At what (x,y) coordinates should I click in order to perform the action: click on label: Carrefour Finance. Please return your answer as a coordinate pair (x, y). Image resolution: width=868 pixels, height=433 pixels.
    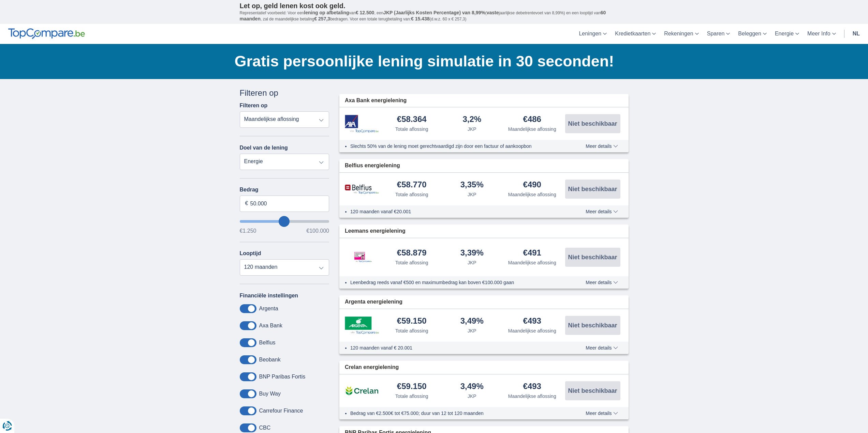
    Looking at the image, I should click on (281, 411).